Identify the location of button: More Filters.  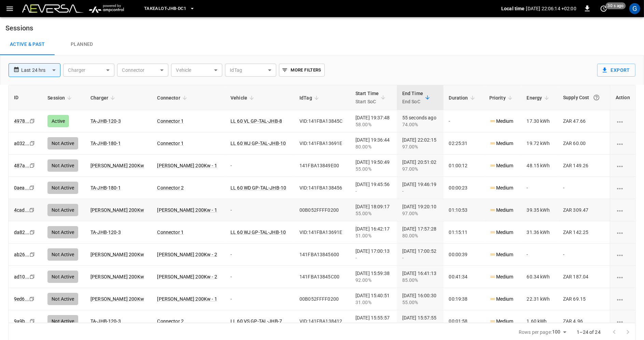
(301, 70).